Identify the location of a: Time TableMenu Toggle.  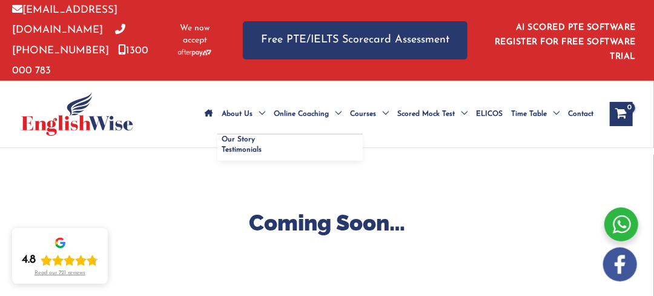
(535, 114).